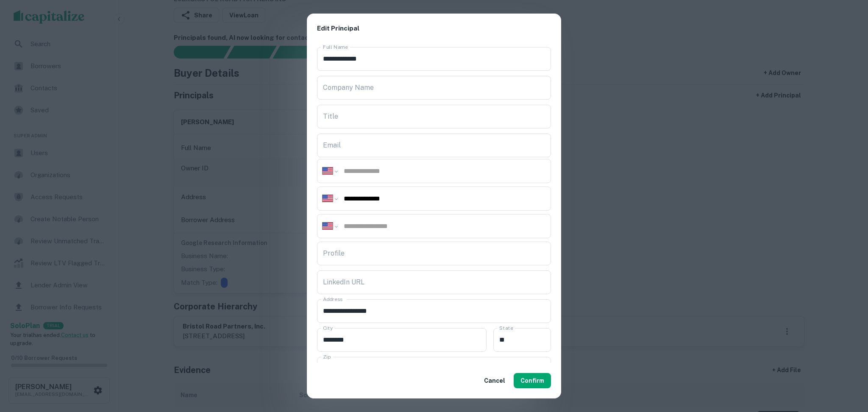 This screenshot has height=412, width=868. What do you see at coordinates (327, 327) in the screenshot?
I see `label: City` at bounding box center [327, 327].